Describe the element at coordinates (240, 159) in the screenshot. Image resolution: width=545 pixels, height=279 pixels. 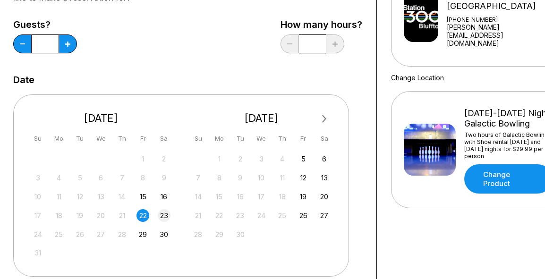
I see `div: Not available Tuesday, September 2nd, 2025` at that location.